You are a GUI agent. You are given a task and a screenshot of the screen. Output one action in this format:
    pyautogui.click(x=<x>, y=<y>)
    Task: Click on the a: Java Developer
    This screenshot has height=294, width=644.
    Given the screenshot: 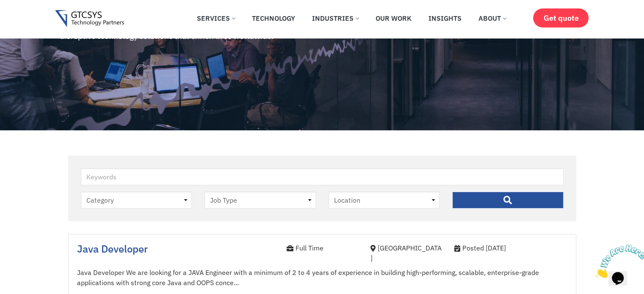 What is the action you would take?
    pyautogui.click(x=112, y=249)
    